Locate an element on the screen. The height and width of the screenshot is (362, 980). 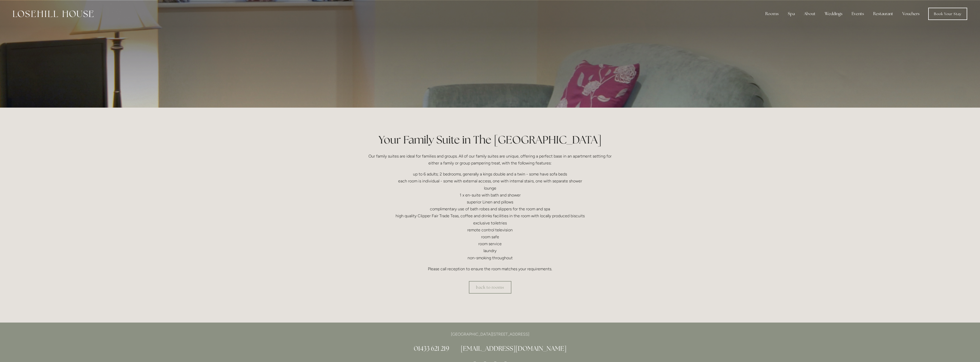
a: 01433 621 219 is located at coordinates (431, 349).